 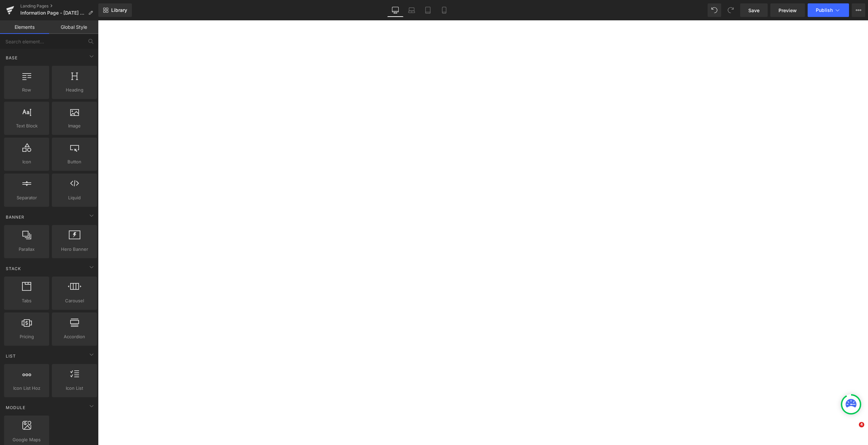 I want to click on span: Save, so click(x=753, y=10).